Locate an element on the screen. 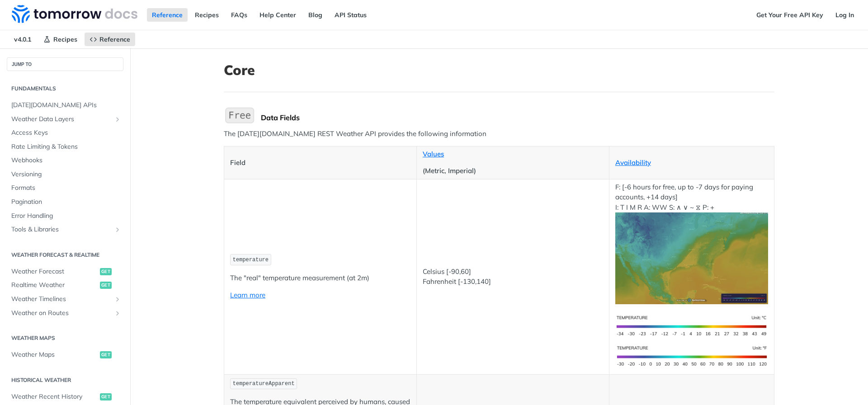  a: Availability is located at coordinates (633, 162).